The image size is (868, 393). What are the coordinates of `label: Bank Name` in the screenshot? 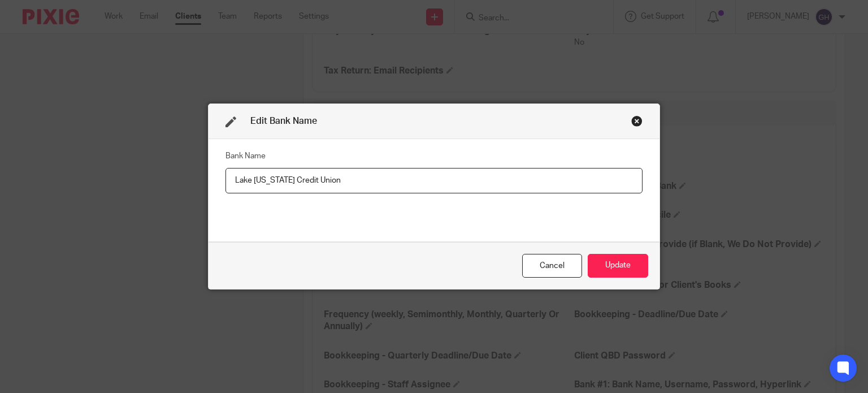 It's located at (245, 156).